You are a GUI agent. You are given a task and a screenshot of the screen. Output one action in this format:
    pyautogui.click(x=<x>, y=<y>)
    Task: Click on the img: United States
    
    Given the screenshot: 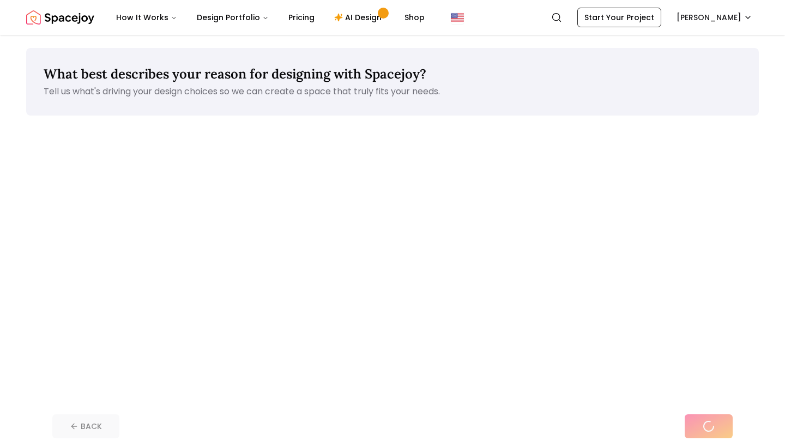 What is the action you would take?
    pyautogui.click(x=457, y=17)
    